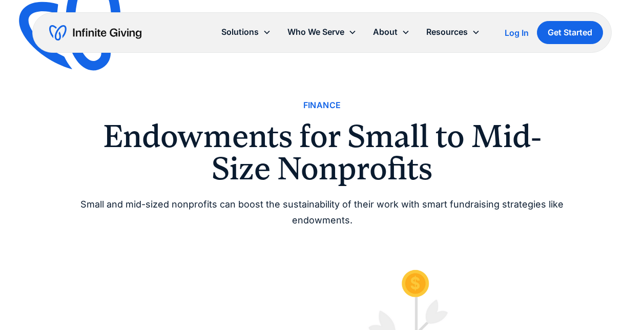  What do you see at coordinates (570, 33) in the screenshot?
I see `a: Get Started` at bounding box center [570, 33].